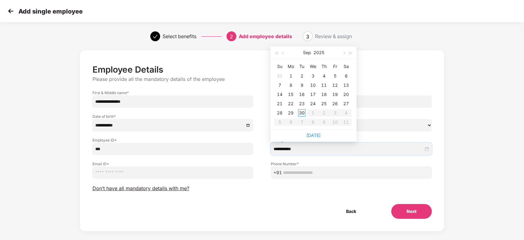 This screenshot has height=240, width=524. Describe the element at coordinates (173, 92) in the screenshot. I see `label: First & Middle name` at that location.